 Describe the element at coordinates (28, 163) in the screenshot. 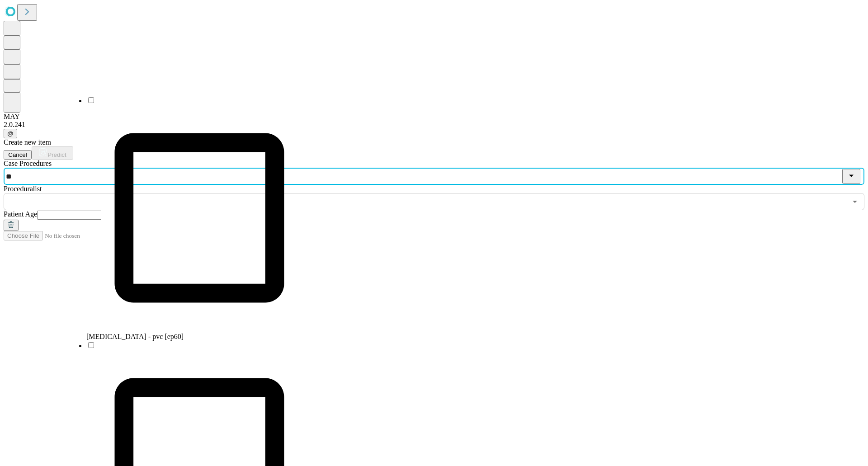

I see `span: Scheduled Procedure` at that location.